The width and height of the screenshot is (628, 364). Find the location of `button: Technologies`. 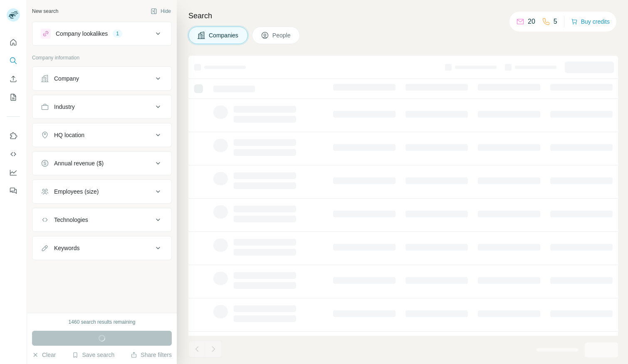

button: Technologies is located at coordinates (102, 220).